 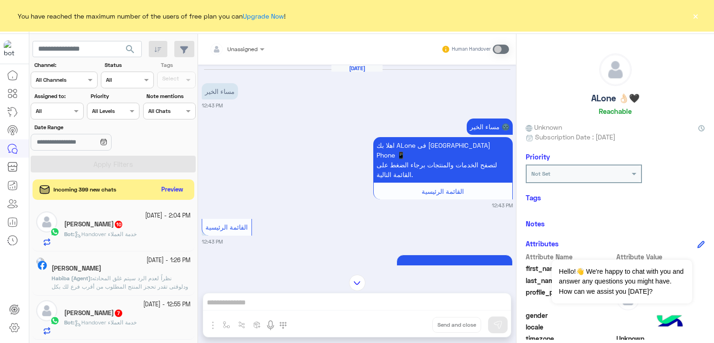 I want to click on span: 7, so click(x=119, y=313).